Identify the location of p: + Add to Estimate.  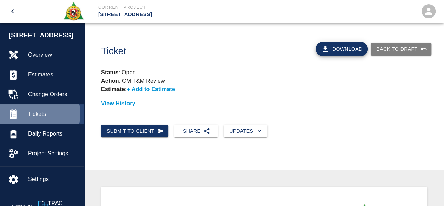
(151, 89).